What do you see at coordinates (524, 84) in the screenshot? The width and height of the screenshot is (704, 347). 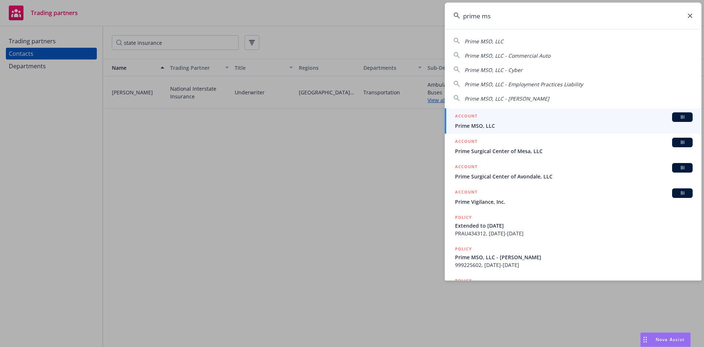 I see `span: Prime MSO, LLC - Employment Practices Liability` at bounding box center [524, 84].